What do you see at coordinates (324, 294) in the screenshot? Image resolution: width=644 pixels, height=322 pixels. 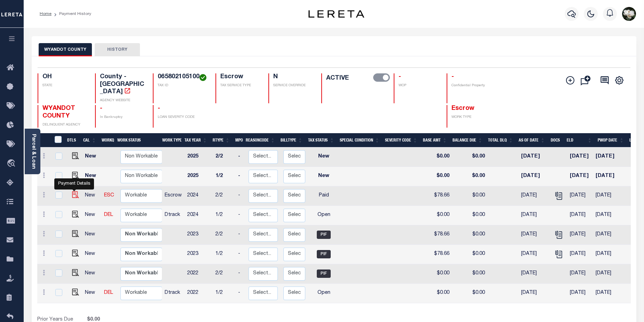 I see `td: Open` at bounding box center [324, 294].